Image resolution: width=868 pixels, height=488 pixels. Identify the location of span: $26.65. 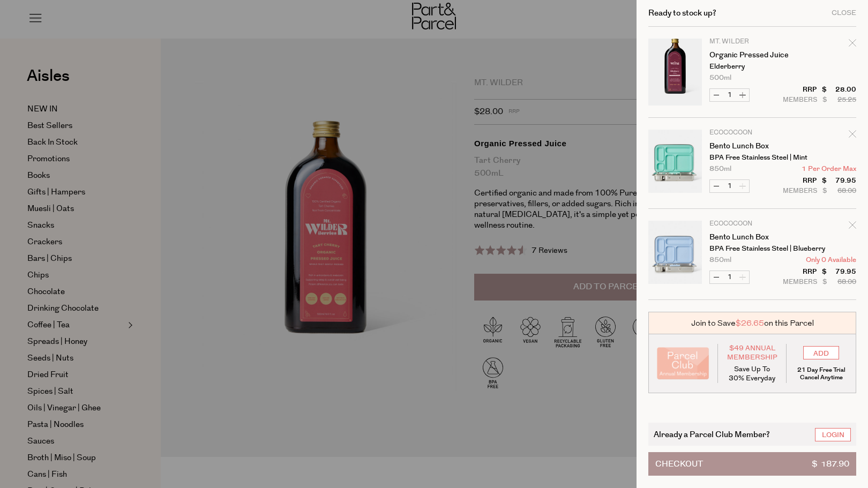
(749, 323).